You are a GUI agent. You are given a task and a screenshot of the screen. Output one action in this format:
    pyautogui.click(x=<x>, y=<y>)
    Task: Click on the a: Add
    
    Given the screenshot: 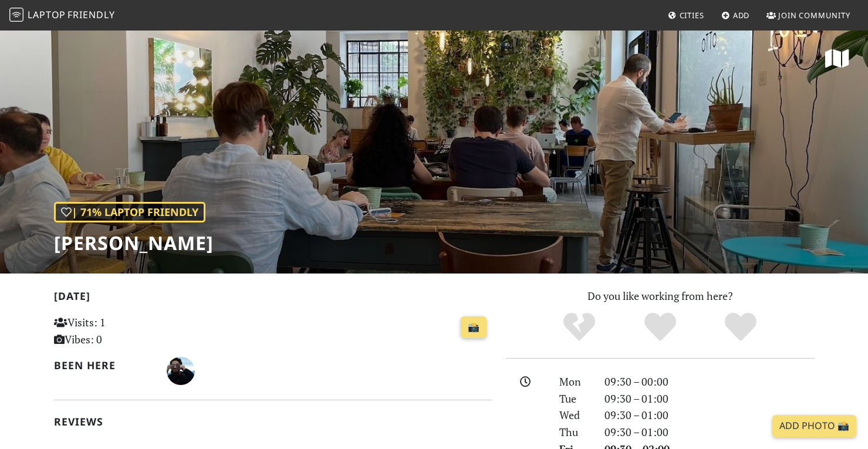 What is the action you would take?
    pyautogui.click(x=736, y=16)
    